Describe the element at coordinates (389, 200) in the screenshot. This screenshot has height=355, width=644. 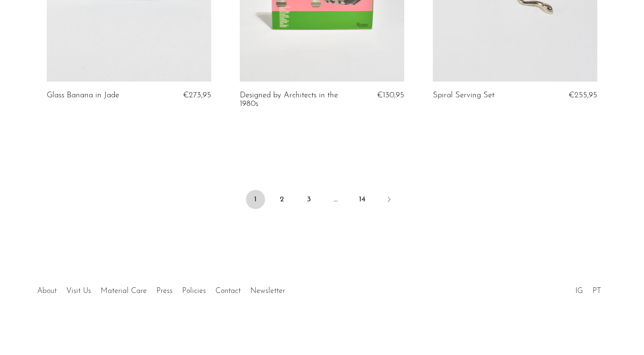
I see `a: Next` at that location.